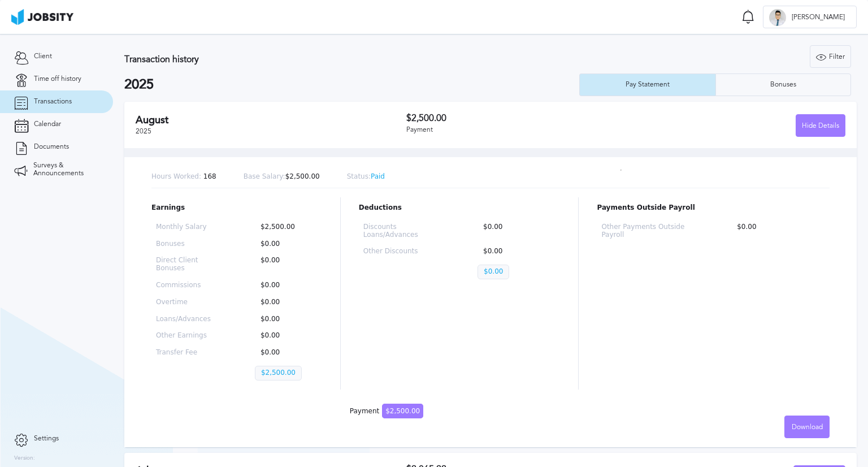 This screenshot has height=467, width=868. Describe the element at coordinates (830, 57) in the screenshot. I see `button: Filter` at that location.